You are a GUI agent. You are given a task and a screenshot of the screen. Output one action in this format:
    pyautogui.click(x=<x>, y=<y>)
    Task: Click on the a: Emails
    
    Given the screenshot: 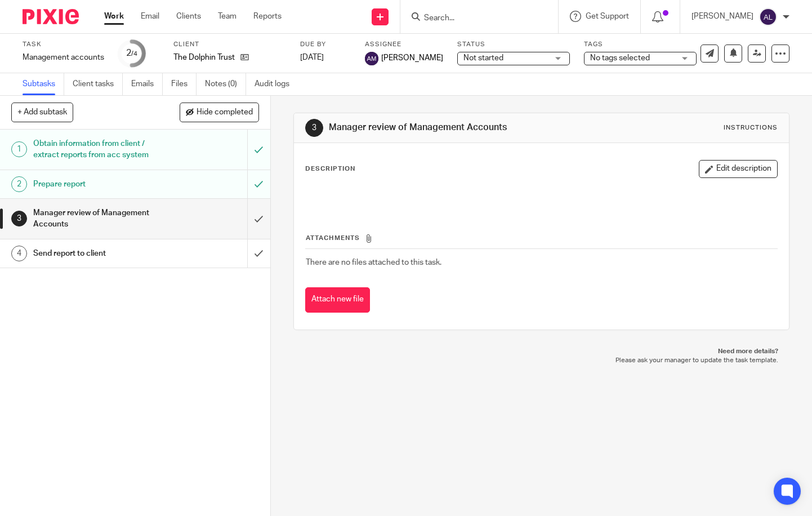 What is the action you would take?
    pyautogui.click(x=147, y=84)
    